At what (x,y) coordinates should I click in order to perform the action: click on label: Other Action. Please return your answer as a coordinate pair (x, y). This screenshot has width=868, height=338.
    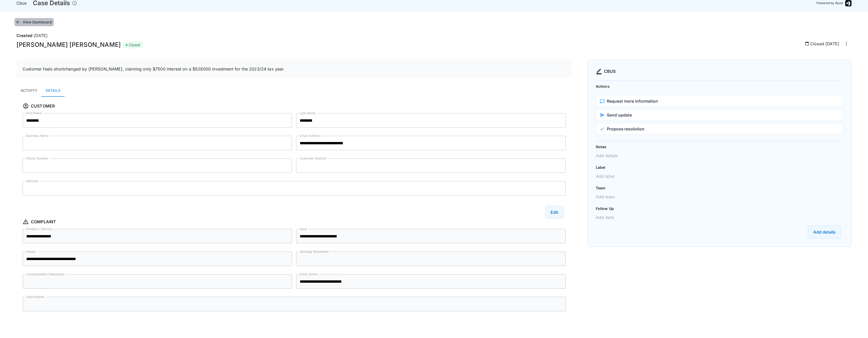
    Looking at the image, I should click on (309, 274).